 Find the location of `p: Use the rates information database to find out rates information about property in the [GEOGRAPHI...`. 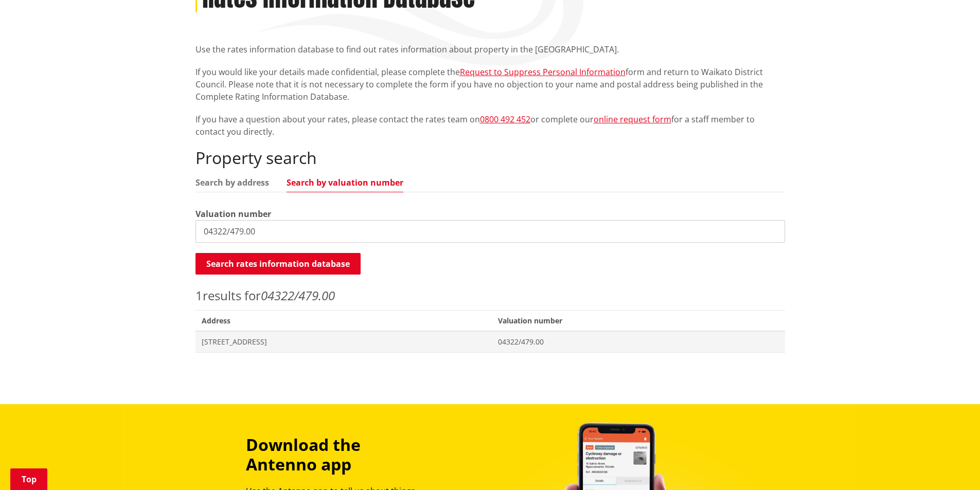

p: Use the rates information database to find out rates information about property in the [GEOGRAPHI... is located at coordinates (490, 50).